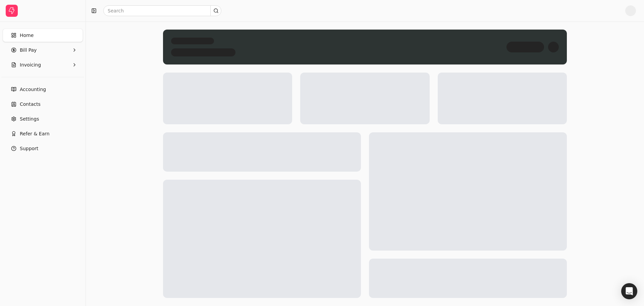 The image size is (644, 306). Describe the element at coordinates (43, 50) in the screenshot. I see `button: Bill Pay` at that location.